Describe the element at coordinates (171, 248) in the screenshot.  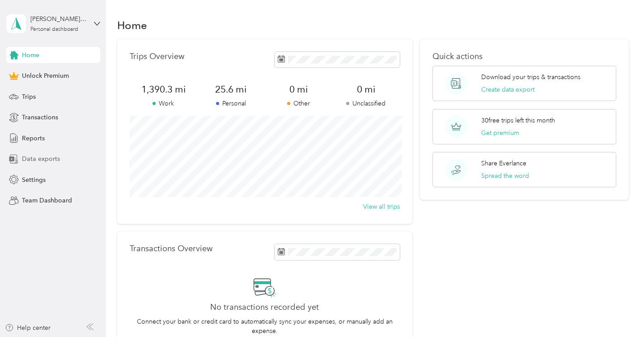
I see `p: Transactions Overview` at that location.